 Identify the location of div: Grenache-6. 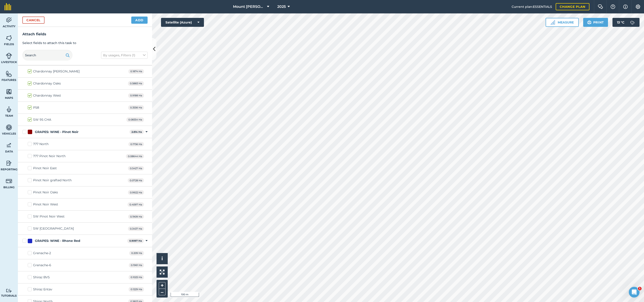
(42, 265).